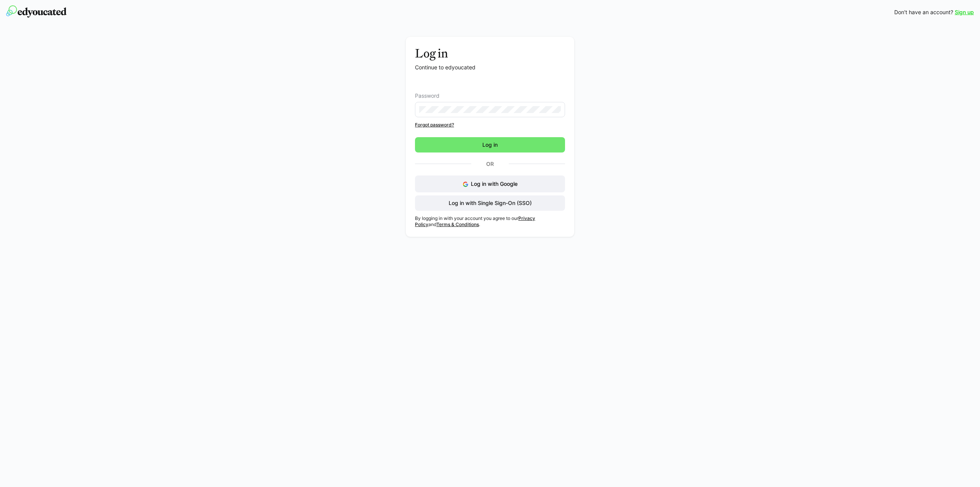 The height and width of the screenshot is (487, 980). What do you see at coordinates (490, 125) in the screenshot?
I see `a: Forgot password?` at bounding box center [490, 125].